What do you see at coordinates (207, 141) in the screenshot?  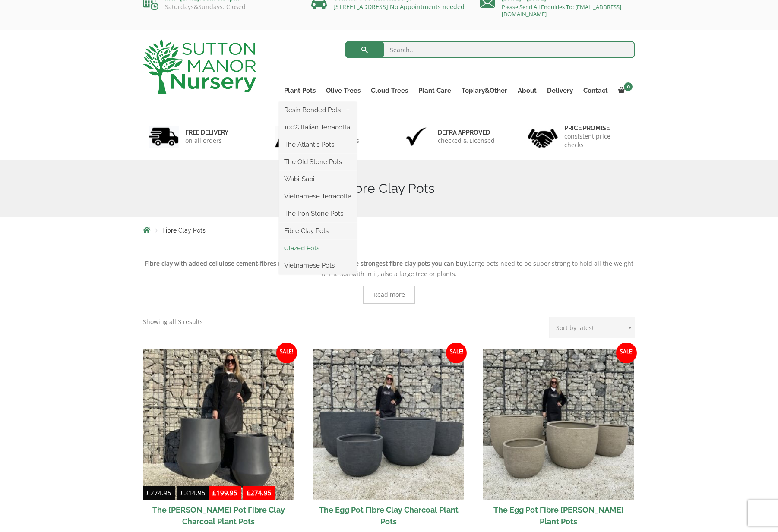 I see `p: on all orders` at bounding box center [207, 141].